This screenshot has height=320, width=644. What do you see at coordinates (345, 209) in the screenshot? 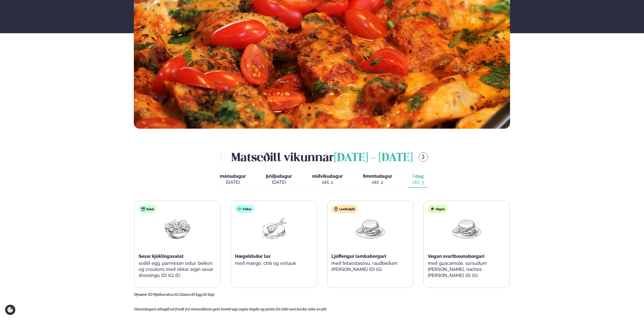
I see `div: Lambakjöt` at bounding box center [345, 209].